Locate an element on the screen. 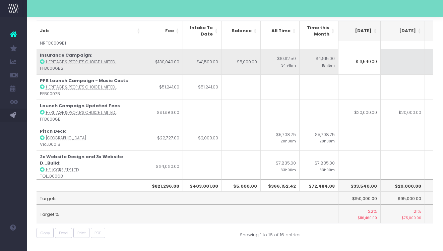 The width and height of the screenshot is (443, 251). small: 34h45m is located at coordinates (288, 65).